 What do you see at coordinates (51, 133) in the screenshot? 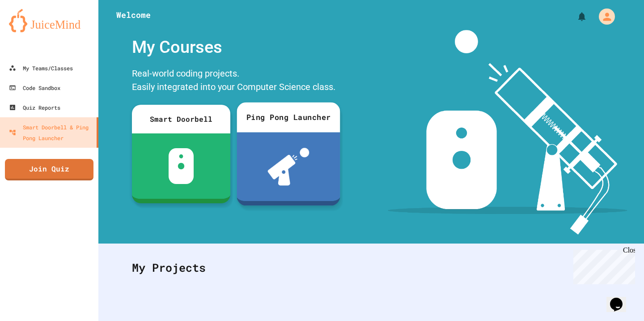
I see `div: Smart Doorbell & Ping Pong Launcher` at bounding box center [51, 133].